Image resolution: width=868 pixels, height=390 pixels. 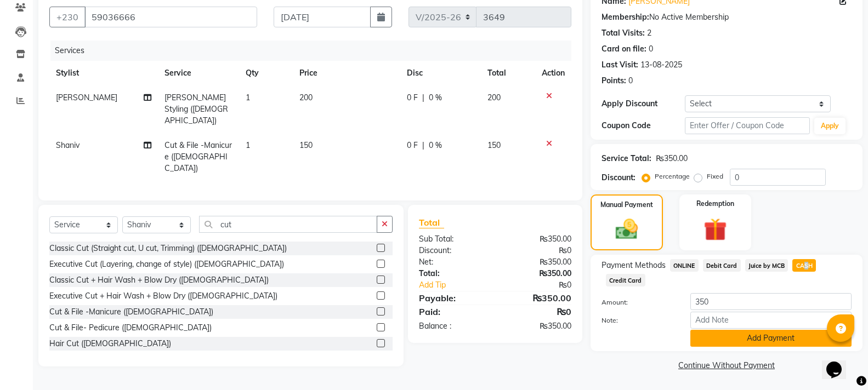 I want to click on a: Add Tip, so click(x=459, y=284).